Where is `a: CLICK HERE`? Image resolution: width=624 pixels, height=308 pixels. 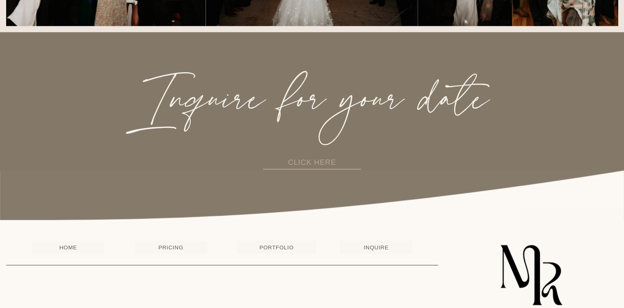 a: CLICK HERE is located at coordinates (312, 163).